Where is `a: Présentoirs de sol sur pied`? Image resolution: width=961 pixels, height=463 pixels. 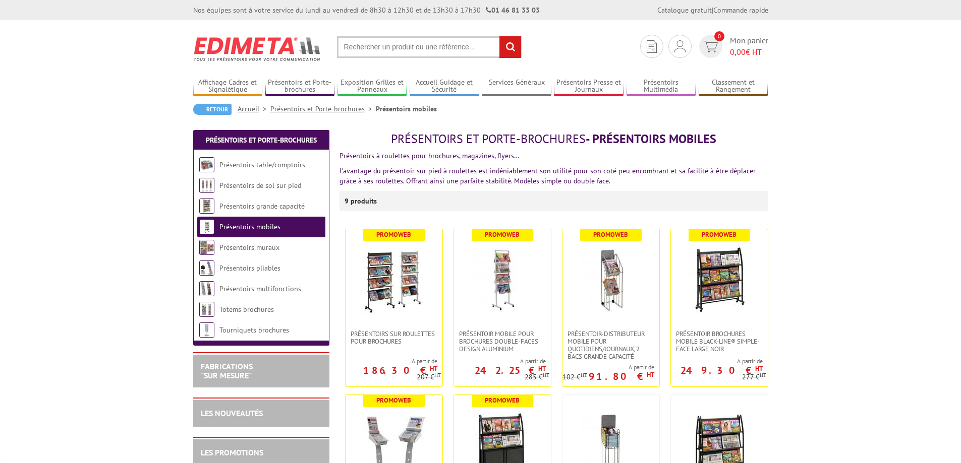
a: Présentoirs de sol sur pied is located at coordinates (260, 186).